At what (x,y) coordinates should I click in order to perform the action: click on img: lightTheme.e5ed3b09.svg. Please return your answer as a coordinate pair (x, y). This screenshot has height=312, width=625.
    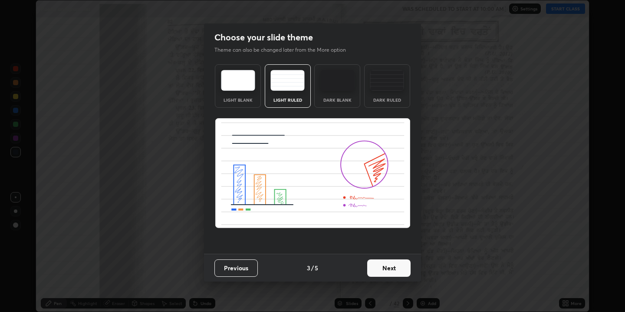
    Looking at the image, I should click on (238, 80).